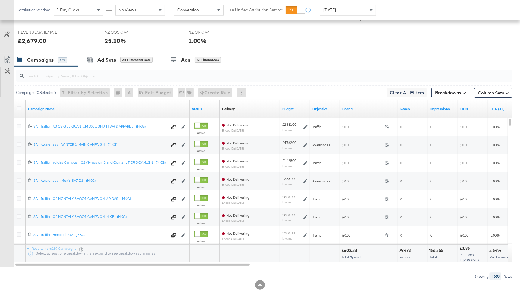 The width and height of the screenshot is (520, 294). I want to click on a: SA - Traffic - ASICS GEL-QUANTUM 360 1 SMU FTWR & APPAREL - (MKG), so click(100, 127).